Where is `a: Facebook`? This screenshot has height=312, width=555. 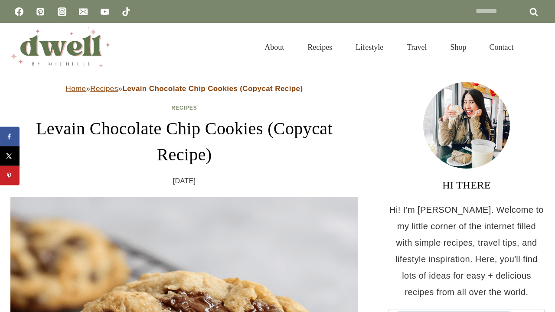
a: Facebook is located at coordinates (19, 12).